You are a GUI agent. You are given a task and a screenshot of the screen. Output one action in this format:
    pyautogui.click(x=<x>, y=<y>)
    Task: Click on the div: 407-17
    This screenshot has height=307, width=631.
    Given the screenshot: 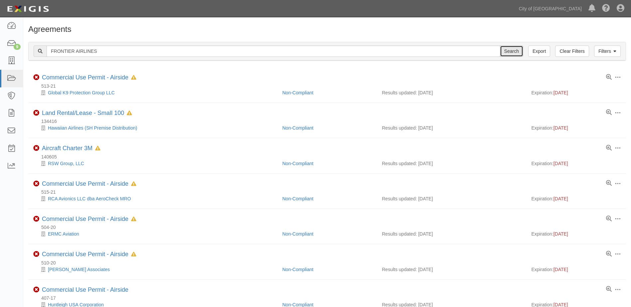 What is the action you would take?
    pyautogui.click(x=330, y=298)
    